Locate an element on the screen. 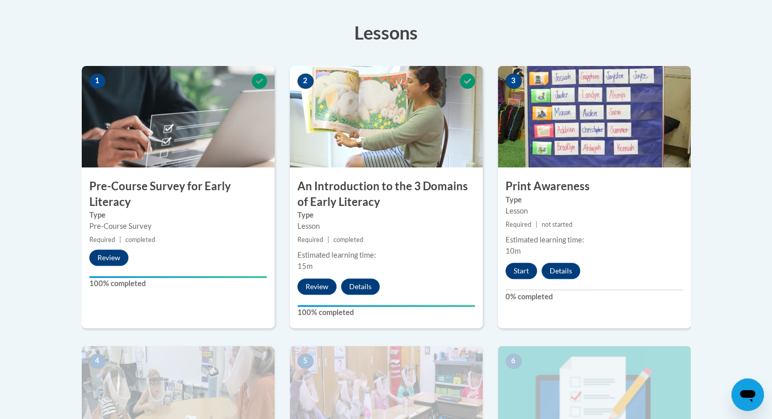 The image size is (772, 419). span: 6 is located at coordinates (514, 361).